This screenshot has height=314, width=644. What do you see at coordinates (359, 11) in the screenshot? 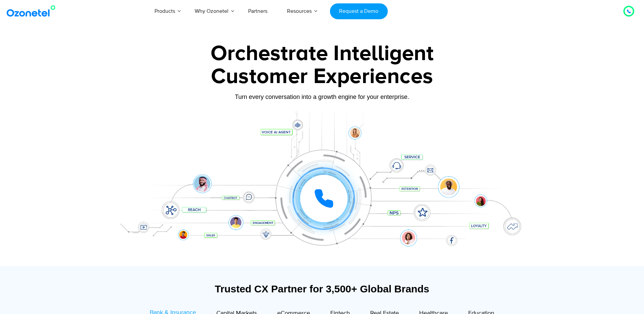
I see `a: Request a Demo` at bounding box center [359, 11].